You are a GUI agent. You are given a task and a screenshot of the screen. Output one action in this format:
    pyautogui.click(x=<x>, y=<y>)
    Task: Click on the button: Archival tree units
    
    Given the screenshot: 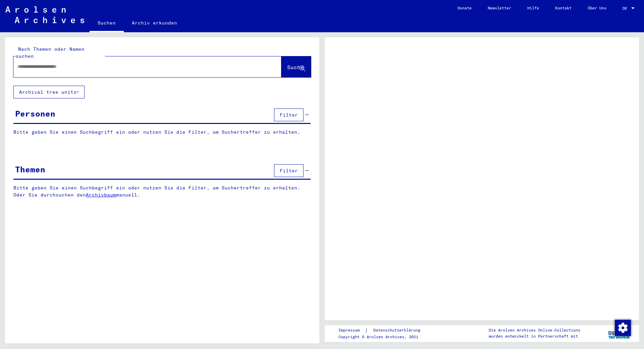 What is the action you would take?
    pyautogui.click(x=49, y=92)
    